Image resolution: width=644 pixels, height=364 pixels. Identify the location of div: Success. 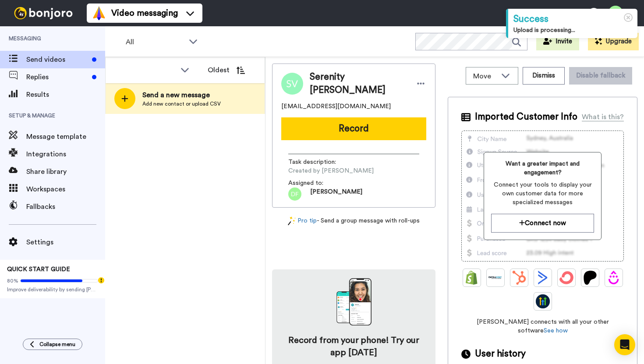
(573, 19).